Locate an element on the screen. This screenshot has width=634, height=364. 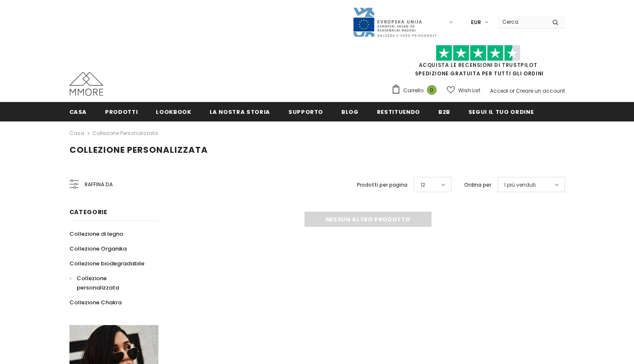
input: Search Site is located at coordinates (521, 21).